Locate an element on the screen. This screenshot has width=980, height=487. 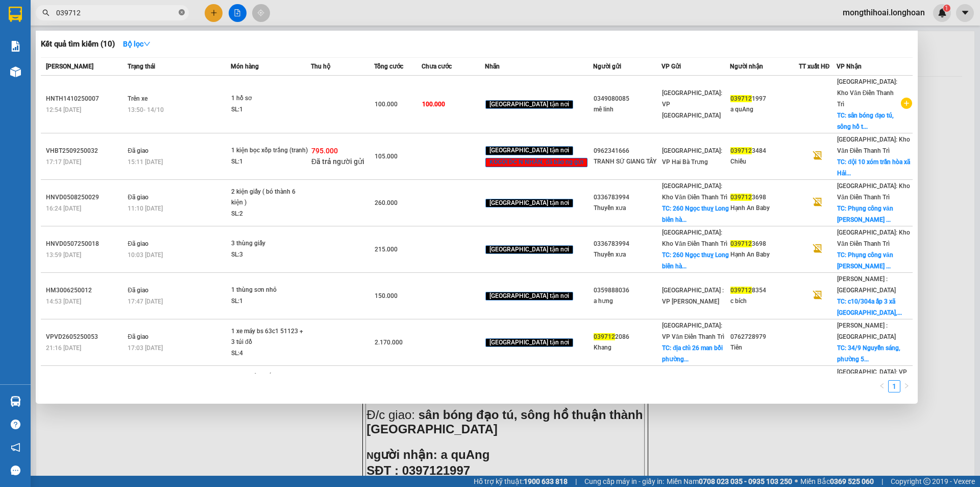
span: Tổng cước is located at coordinates (389, 66).